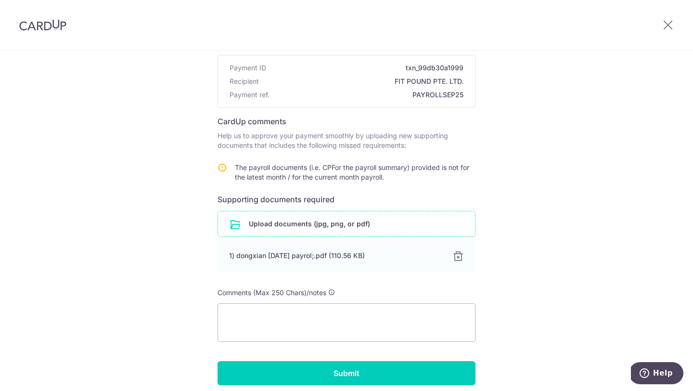 The width and height of the screenshot is (693, 391). What do you see at coordinates (244, 81) in the screenshot?
I see `span: Recipient` at bounding box center [244, 81].